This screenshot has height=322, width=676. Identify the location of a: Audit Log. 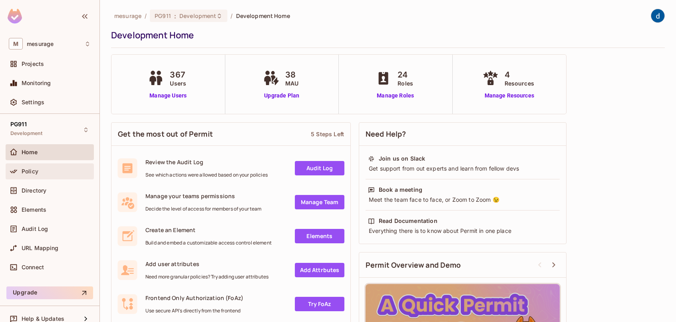
(320, 168).